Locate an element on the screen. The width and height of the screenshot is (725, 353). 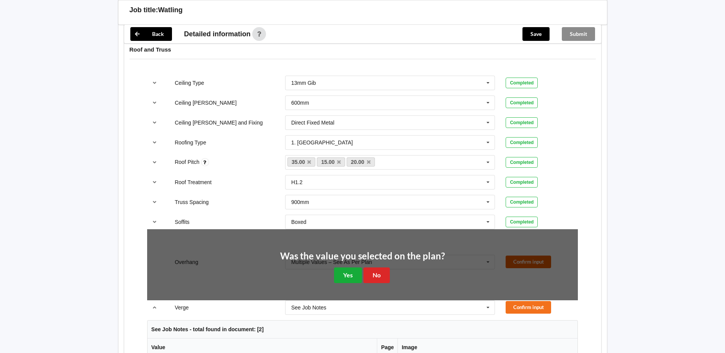
a: 35.00 is located at coordinates (301, 162).